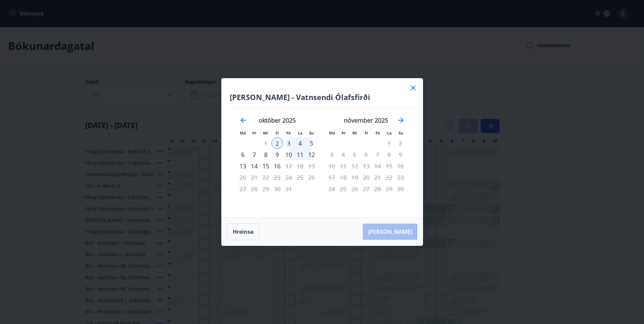  Describe the element at coordinates (332, 166) in the screenshot. I see `td: Not available. mánudagur, 10. nóvember 2025` at that location.